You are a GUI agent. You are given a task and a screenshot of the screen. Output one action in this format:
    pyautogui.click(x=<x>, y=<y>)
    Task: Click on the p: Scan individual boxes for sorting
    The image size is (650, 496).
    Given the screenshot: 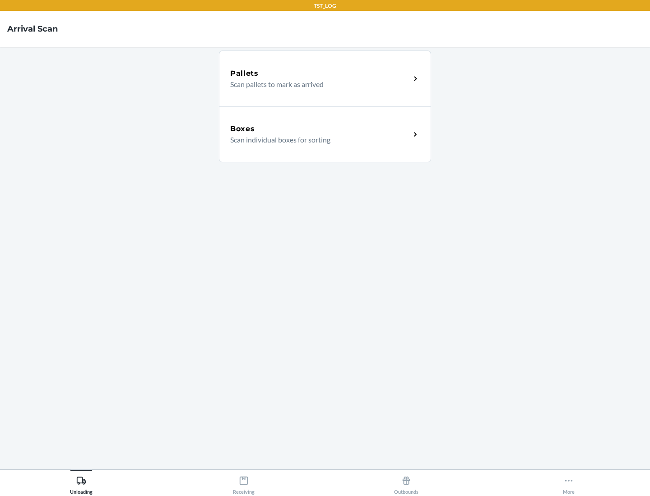 What is the action you would take?
    pyautogui.click(x=316, y=140)
    